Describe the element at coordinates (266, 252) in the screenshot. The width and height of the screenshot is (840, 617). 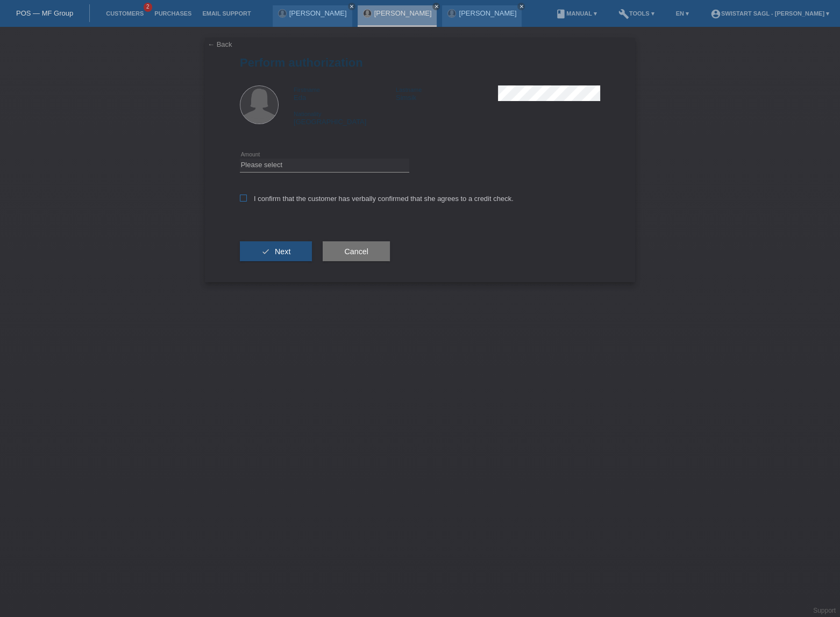
I see `i: check` at that location.